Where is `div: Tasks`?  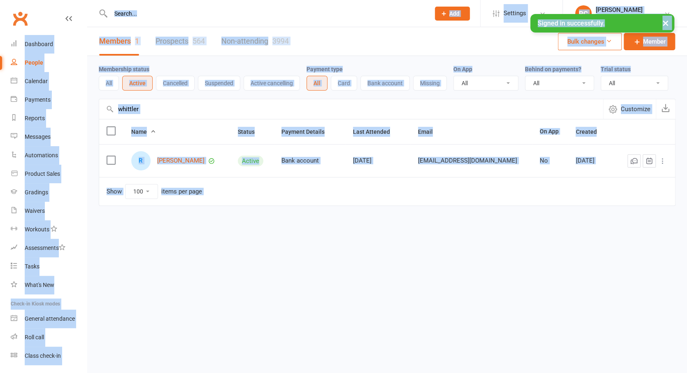
div: Tasks is located at coordinates (32, 266).